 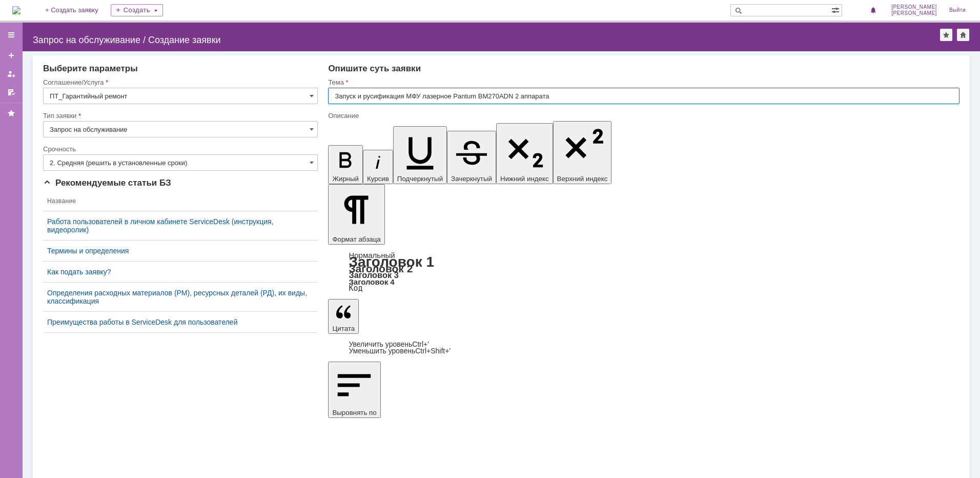 What do you see at coordinates (181, 271) in the screenshot?
I see `div: Как подать заявку?` at bounding box center [181, 271].